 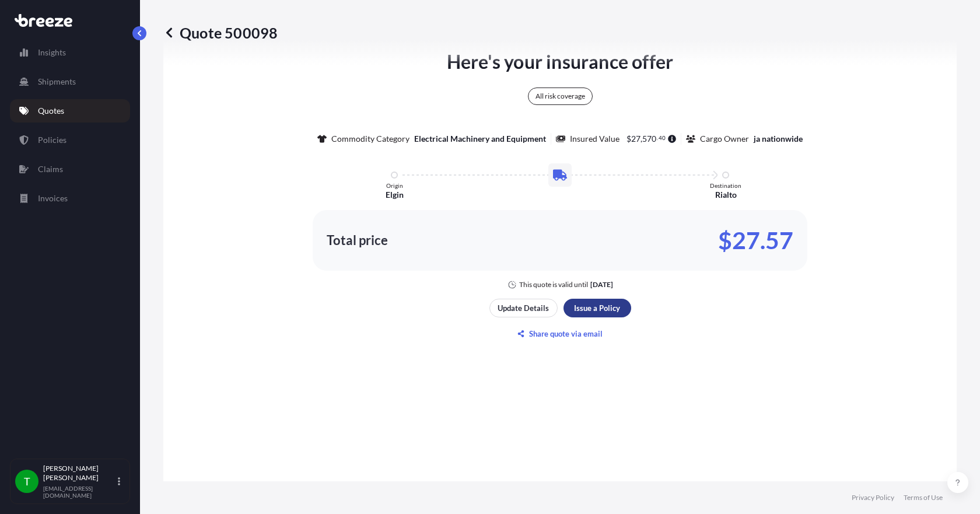 What do you see at coordinates (70, 81) in the screenshot?
I see `a: Shipments` at bounding box center [70, 81].